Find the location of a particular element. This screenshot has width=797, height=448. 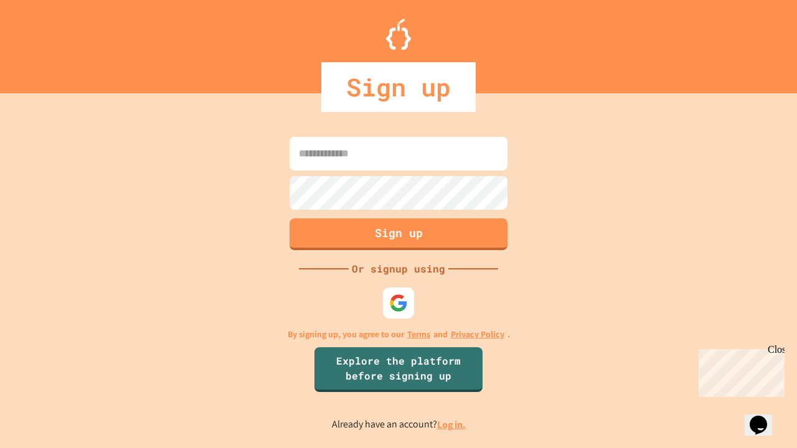

a: Log in. is located at coordinates (451, 424).